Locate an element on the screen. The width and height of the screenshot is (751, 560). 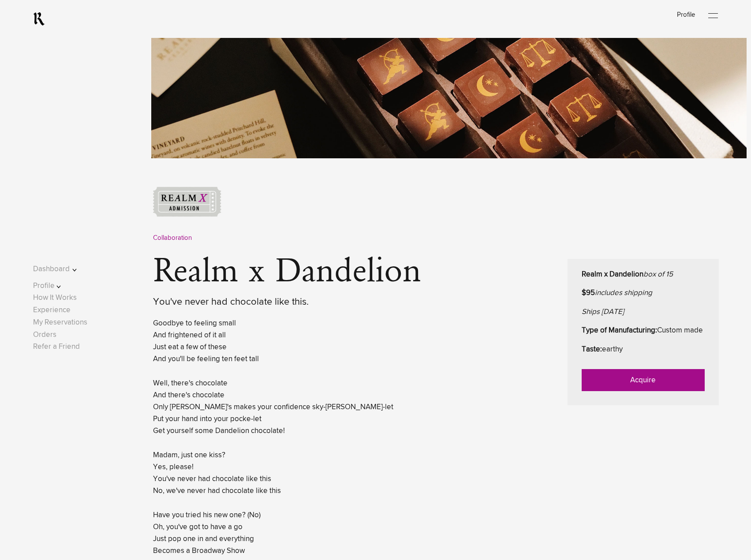
img: ticket-graphic.png is located at coordinates (187, 202).